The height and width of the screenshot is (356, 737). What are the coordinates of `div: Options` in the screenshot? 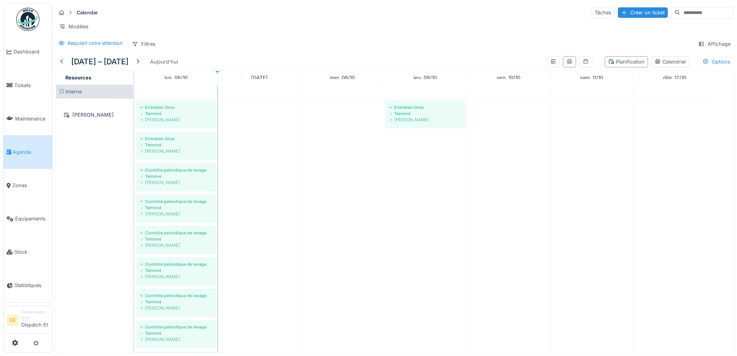 It's located at (717, 62).